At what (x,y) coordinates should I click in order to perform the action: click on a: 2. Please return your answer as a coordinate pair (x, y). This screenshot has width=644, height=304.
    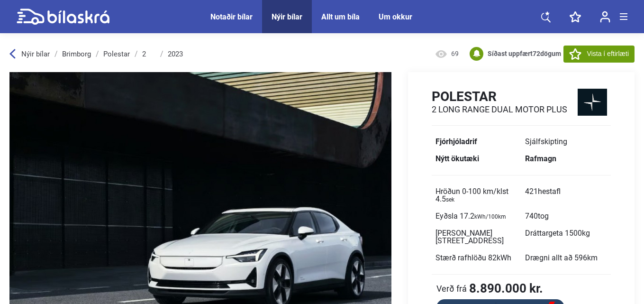
    Looking at the image, I should click on (149, 54).